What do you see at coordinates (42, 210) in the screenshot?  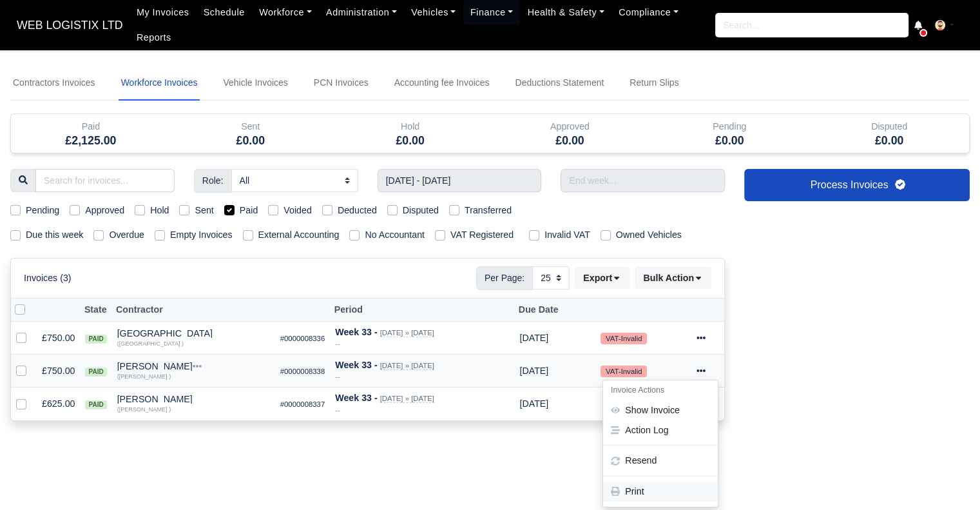 I see `label: Pending` at bounding box center [42, 210].